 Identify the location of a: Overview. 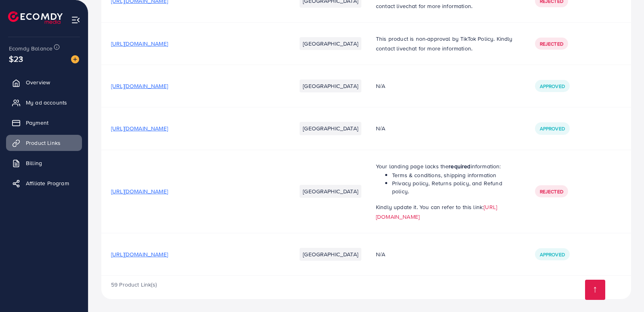
(44, 82).